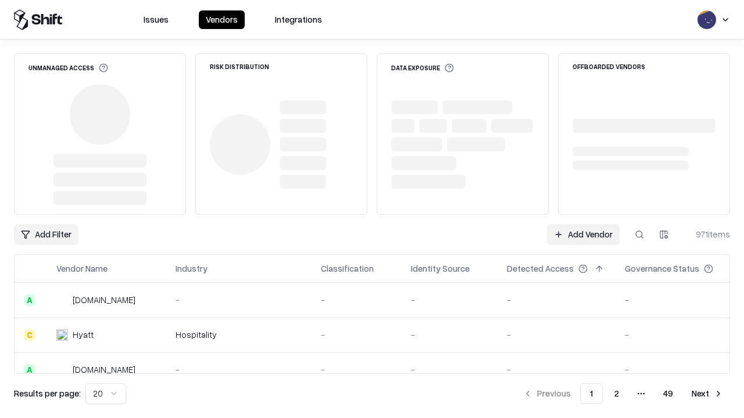  I want to click on button: Issues, so click(156, 20).